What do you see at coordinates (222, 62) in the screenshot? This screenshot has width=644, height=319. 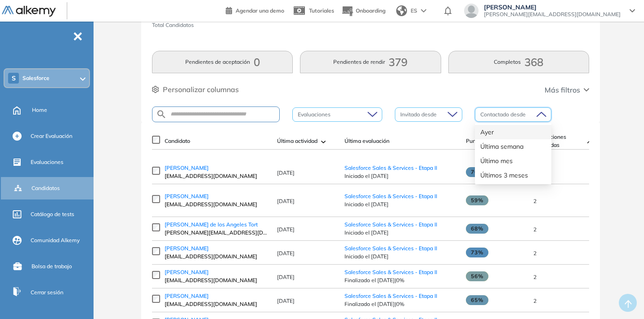 I see `button: Pendientes de aceptación0` at bounding box center [222, 62].